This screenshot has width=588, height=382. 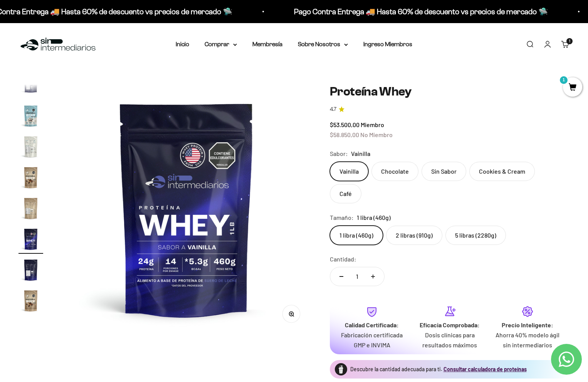 What do you see at coordinates (564, 80) in the screenshot?
I see `mark: 1` at bounding box center [564, 80].